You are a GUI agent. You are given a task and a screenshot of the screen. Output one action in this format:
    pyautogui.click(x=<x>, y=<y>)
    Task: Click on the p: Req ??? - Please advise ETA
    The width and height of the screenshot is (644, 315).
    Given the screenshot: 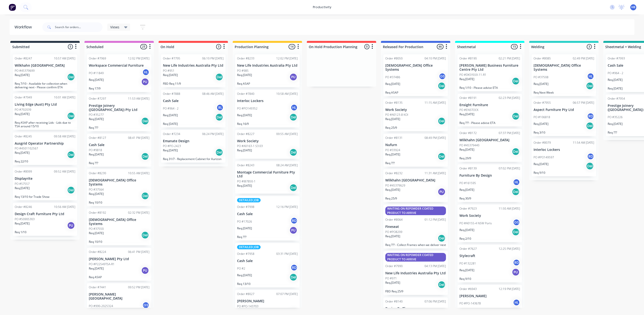 What is the action you would take?
    pyautogui.click(x=490, y=123)
    